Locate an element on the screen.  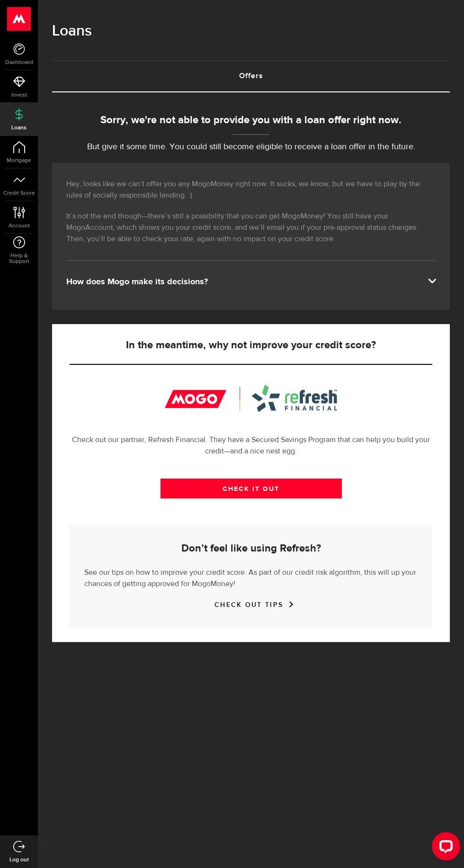
a: CHECK OUT TIPS is located at coordinates (251, 605).